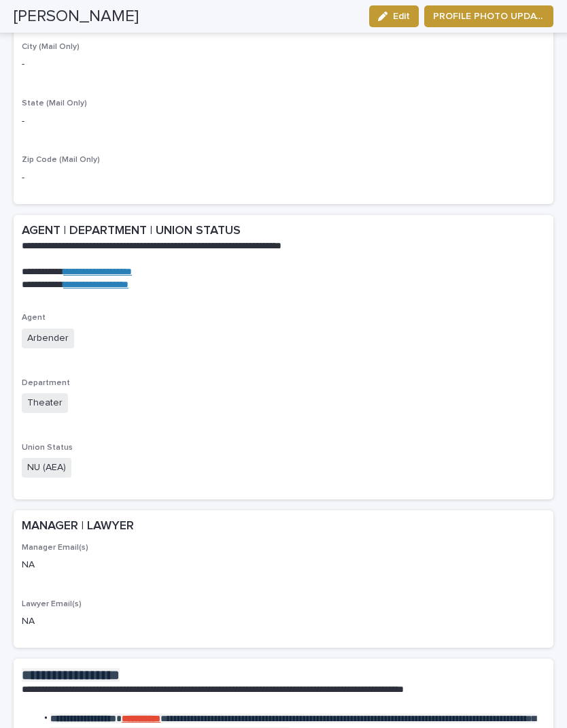 The image size is (567, 728). I want to click on span: Lawyer Email(s), so click(52, 604).